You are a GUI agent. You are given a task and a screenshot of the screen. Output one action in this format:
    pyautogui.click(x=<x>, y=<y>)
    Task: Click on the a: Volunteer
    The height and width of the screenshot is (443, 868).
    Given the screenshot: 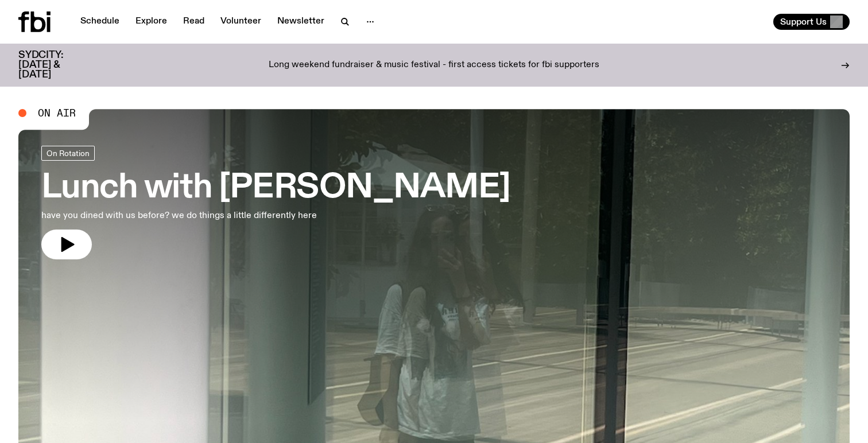 What is the action you would take?
    pyautogui.click(x=241, y=22)
    